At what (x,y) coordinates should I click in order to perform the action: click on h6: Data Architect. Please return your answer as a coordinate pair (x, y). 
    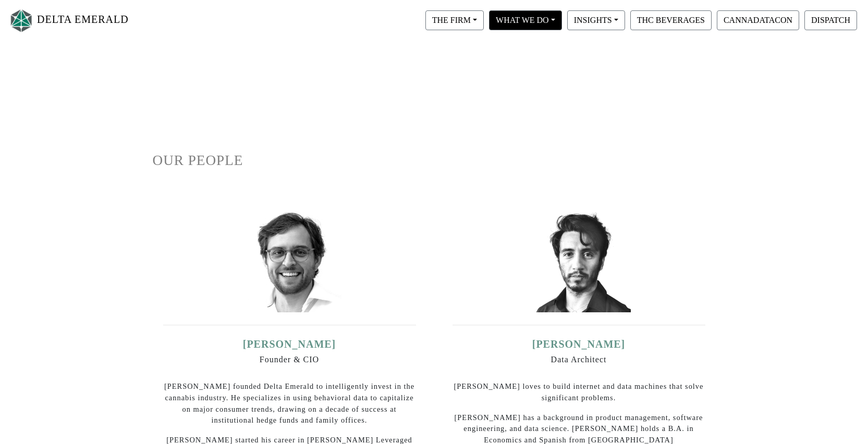
    Looking at the image, I should click on (579, 359).